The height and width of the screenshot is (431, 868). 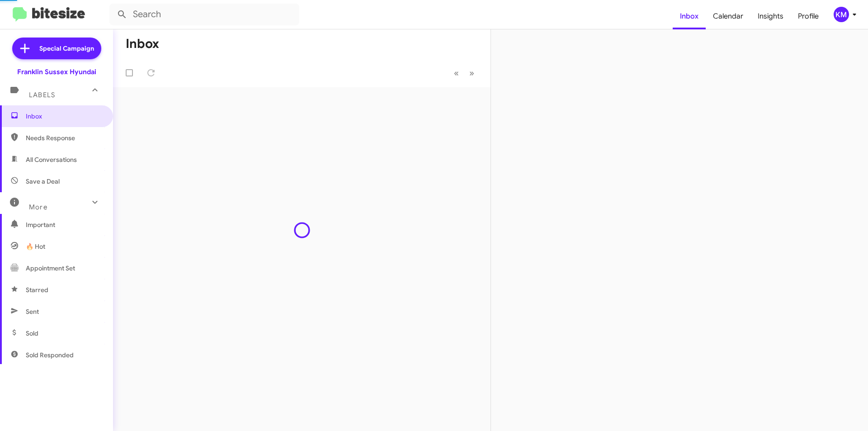 I want to click on span: Sold Responded, so click(x=49, y=355).